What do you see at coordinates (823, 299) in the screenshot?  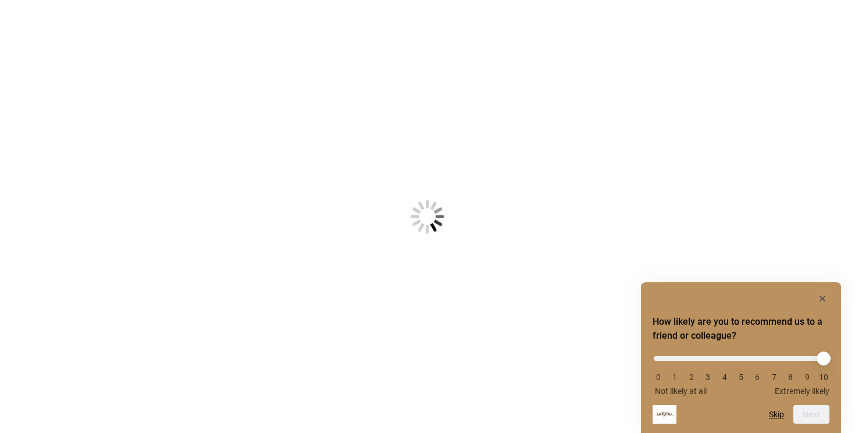 I see `button: Hide survey` at bounding box center [823, 299].